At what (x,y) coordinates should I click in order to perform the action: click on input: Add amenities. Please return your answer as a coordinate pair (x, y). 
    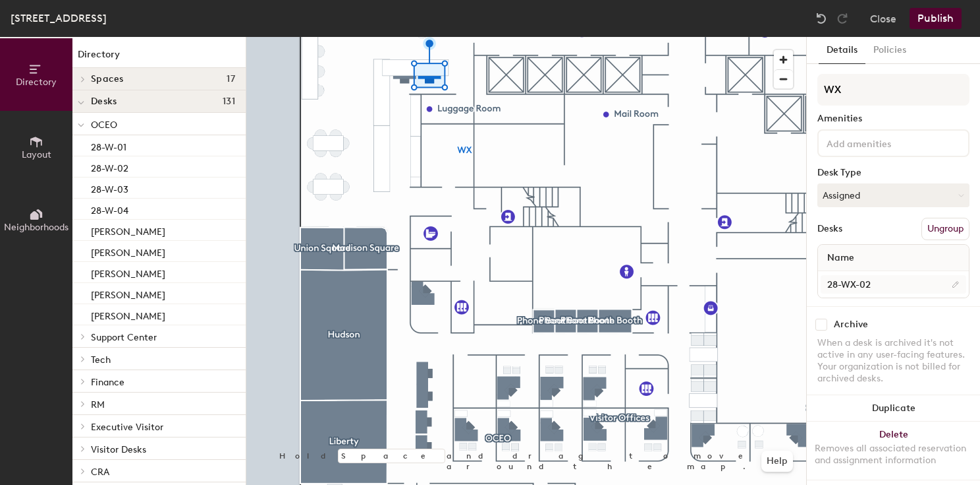
    Looking at the image, I should click on (883, 143).